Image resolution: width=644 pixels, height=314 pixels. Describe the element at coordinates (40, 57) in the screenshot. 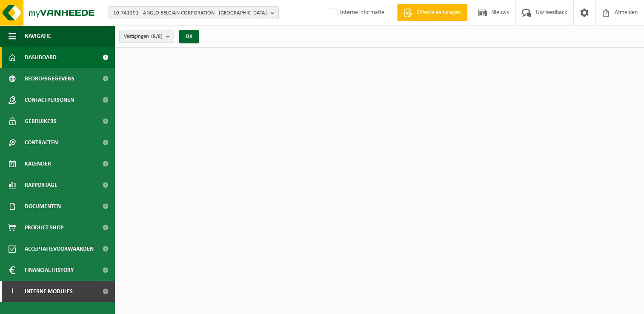

I see `span: Dashboard` at that location.